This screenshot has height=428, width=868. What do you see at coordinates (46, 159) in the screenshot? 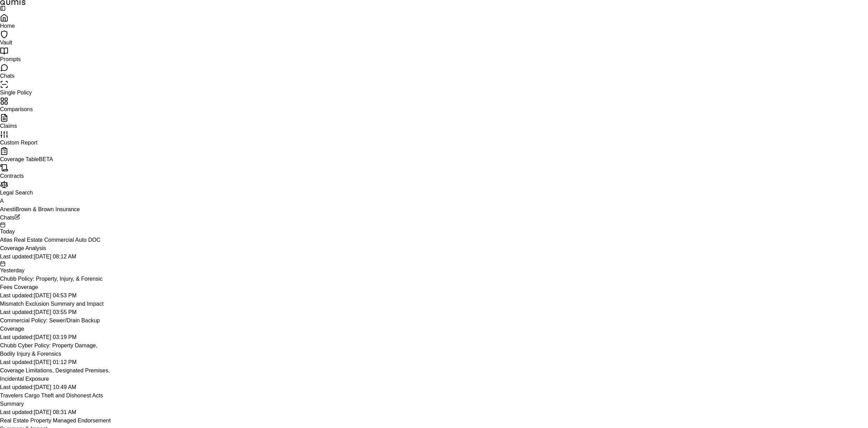
I see `span: BETA` at bounding box center [46, 159].